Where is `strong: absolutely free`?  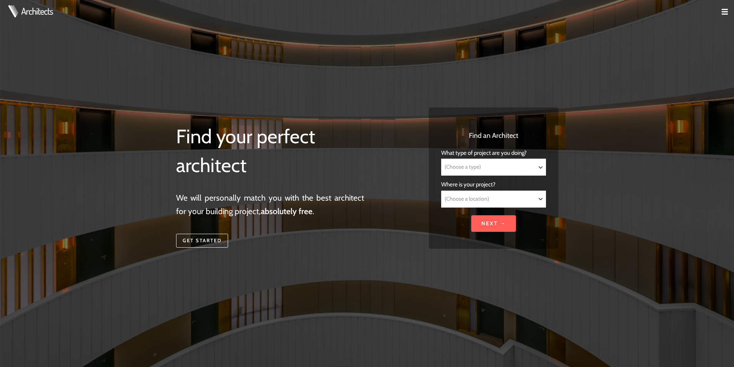 strong: absolutely free is located at coordinates (287, 211).